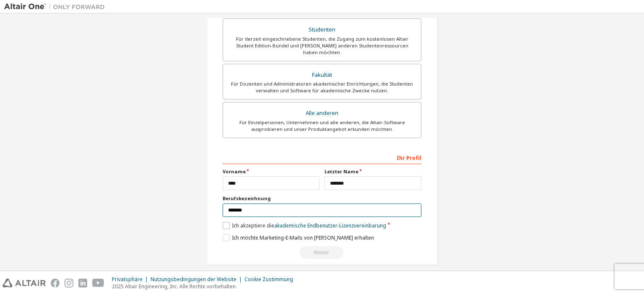 The image size is (644, 295). I want to click on div: Für derzeit eingeschriebene Studenten, die Zugang zum kostenlosen Altair Student Edition-Bündel u..., so click(322, 46).